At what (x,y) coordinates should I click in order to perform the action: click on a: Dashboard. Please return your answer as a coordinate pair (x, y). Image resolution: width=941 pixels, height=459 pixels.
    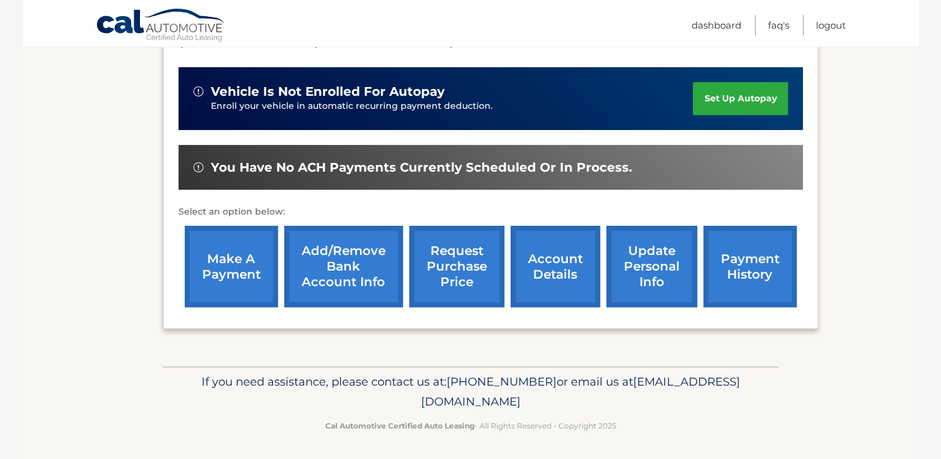
    Looking at the image, I should click on (716, 25).